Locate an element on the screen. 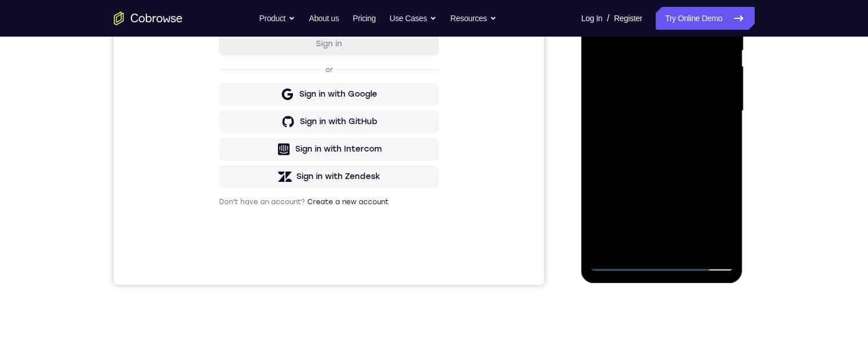 The image size is (868, 338). button: Sign in with GitHub is located at coordinates (215, 220).